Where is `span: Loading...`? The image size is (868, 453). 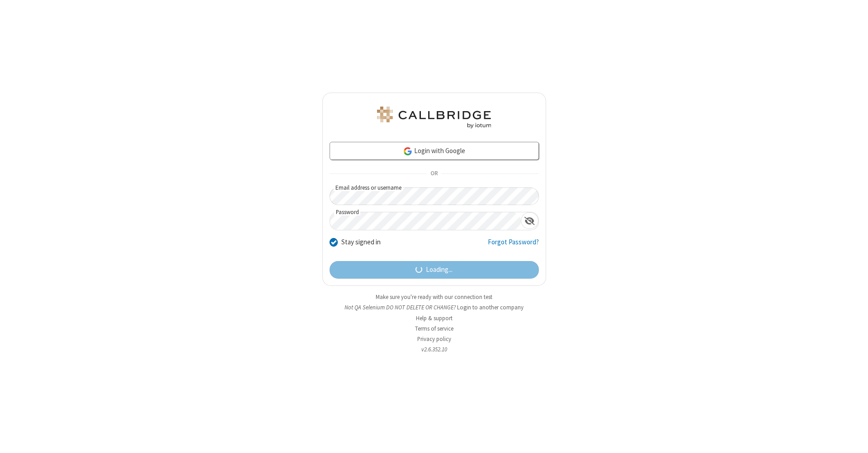 span: Loading... is located at coordinates (439, 270).